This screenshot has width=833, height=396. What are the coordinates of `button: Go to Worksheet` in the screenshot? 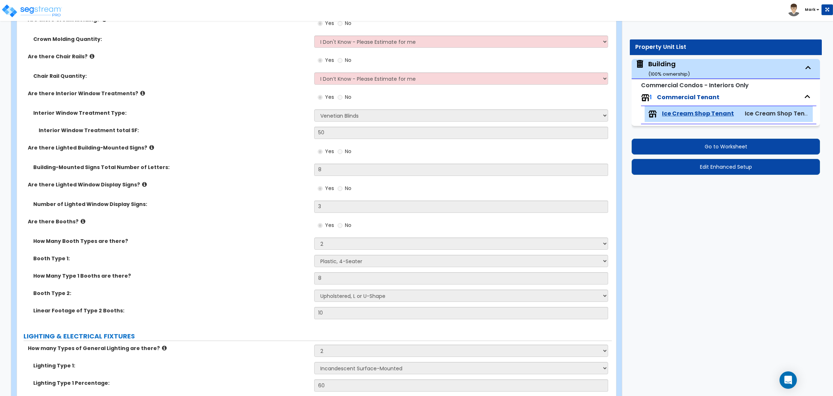 It's located at (726, 146).